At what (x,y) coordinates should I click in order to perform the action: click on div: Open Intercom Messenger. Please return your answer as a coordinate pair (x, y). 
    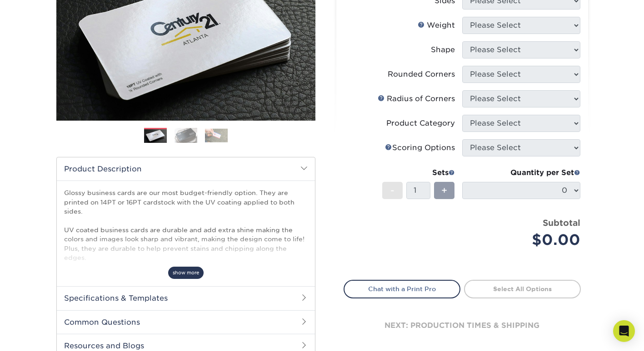
    Looking at the image, I should click on (624, 331).